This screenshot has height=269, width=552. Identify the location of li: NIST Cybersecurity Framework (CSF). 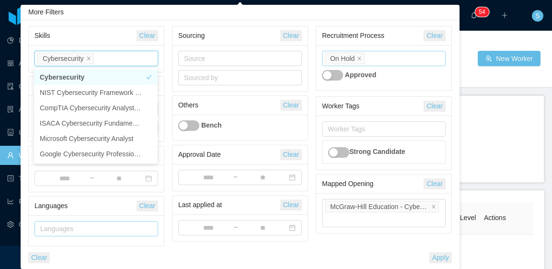
(96, 92).